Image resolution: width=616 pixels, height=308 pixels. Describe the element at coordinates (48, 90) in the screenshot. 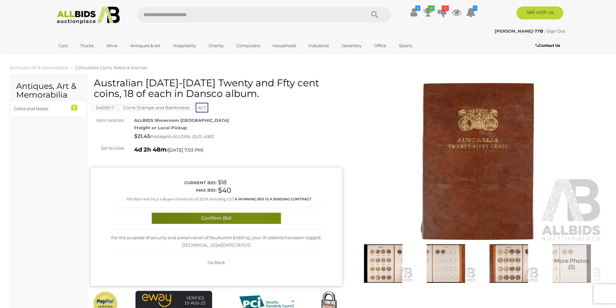

I see `h2: Antiques, Art & Memorabilia` at that location.